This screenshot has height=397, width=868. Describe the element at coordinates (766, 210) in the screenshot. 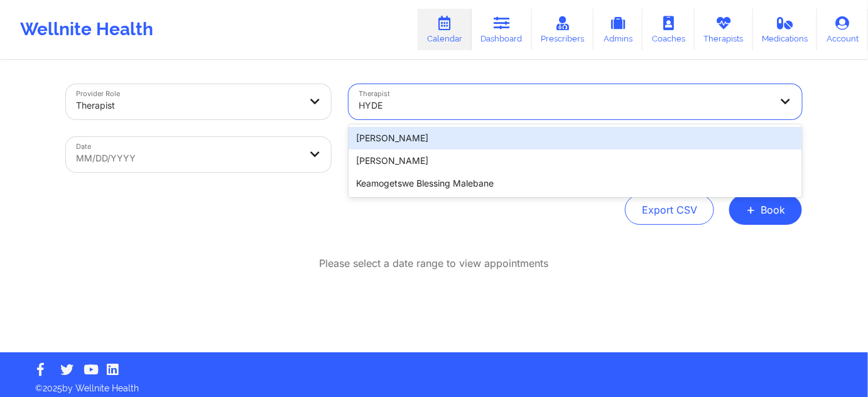

I see `button: +Book` at that location.